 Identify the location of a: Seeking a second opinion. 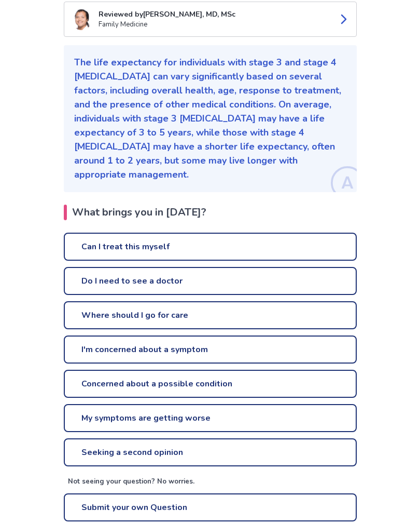
(210, 452).